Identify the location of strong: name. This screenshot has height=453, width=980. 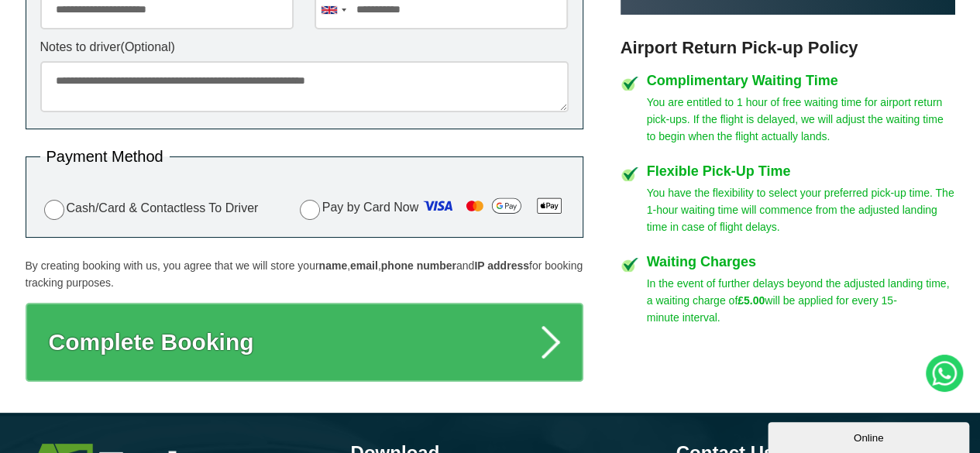
(332, 266).